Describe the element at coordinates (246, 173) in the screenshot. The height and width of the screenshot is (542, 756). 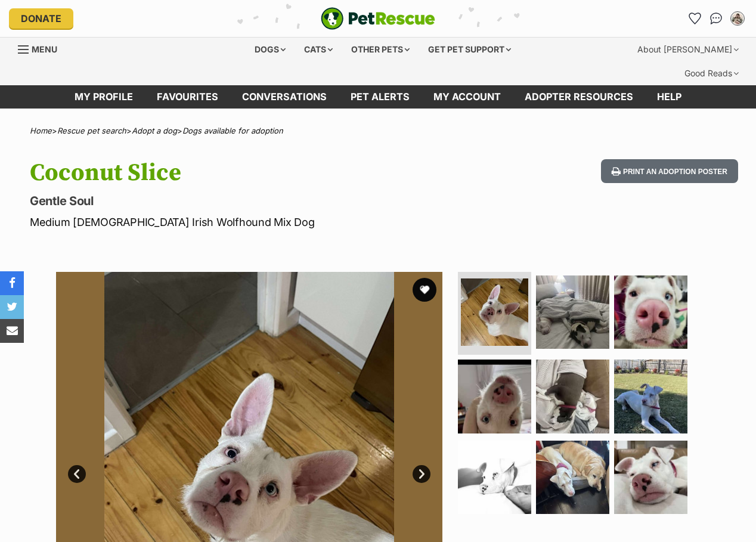
I see `h1: Coconut Slice` at that location.